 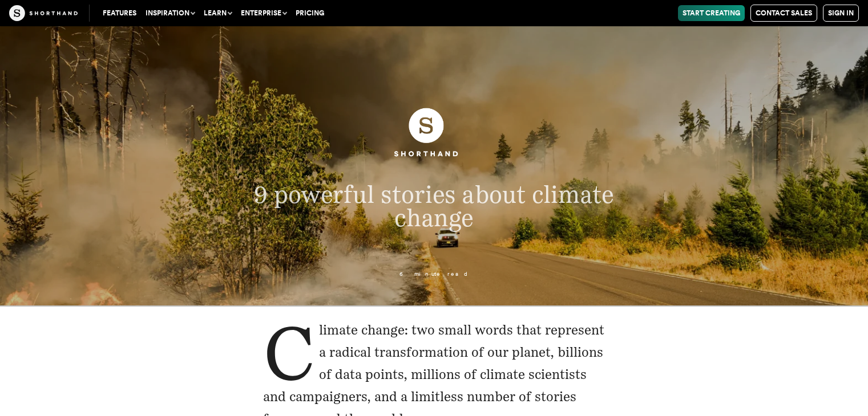 I want to click on a: Pricing, so click(x=310, y=13).